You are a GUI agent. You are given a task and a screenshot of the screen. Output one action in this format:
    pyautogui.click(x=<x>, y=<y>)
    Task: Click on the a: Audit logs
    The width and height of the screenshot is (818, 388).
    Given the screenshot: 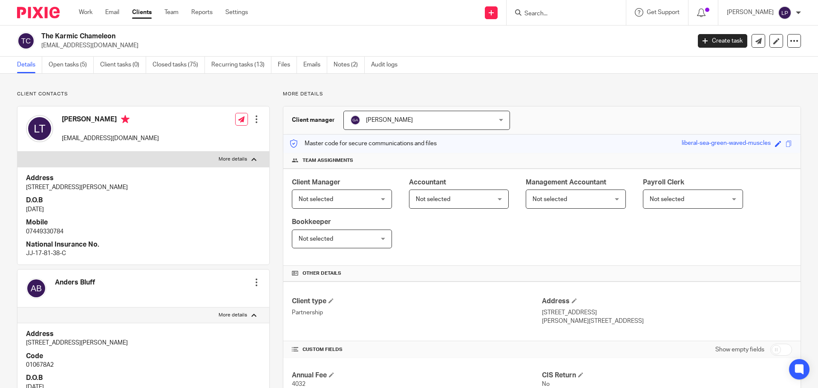 What is the action you would take?
    pyautogui.click(x=387, y=65)
    